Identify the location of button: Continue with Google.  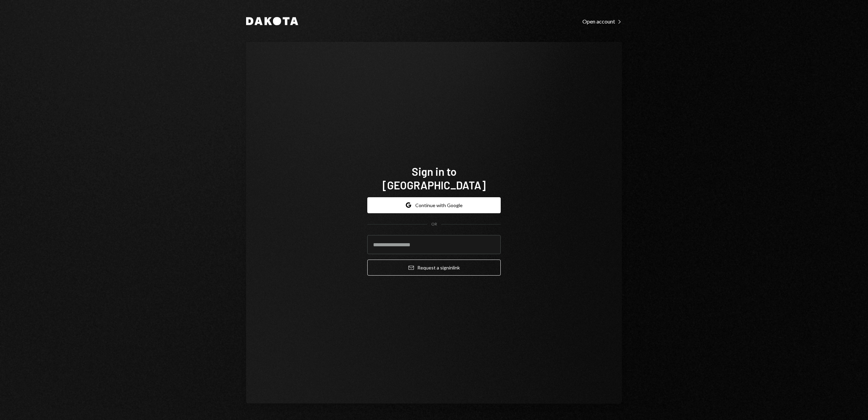
(434, 205).